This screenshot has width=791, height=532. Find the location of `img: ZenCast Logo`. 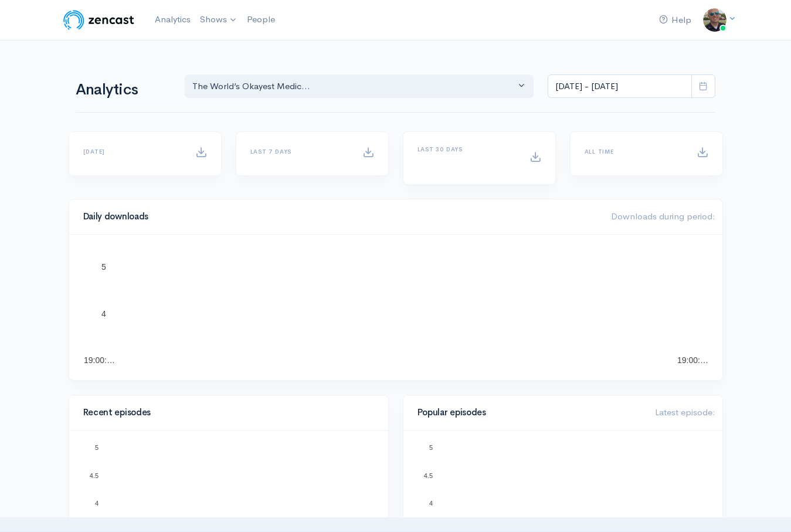

img: ZenCast Logo is located at coordinates (99, 20).